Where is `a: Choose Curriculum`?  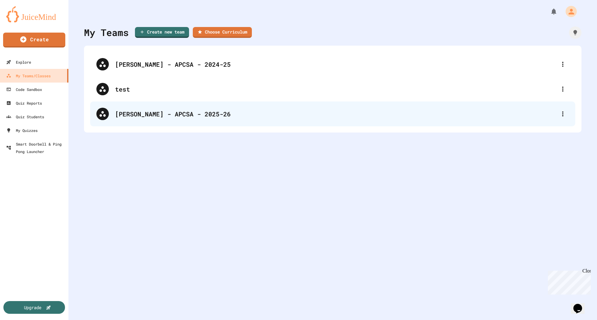
a: Choose Curriculum is located at coordinates (222, 32).